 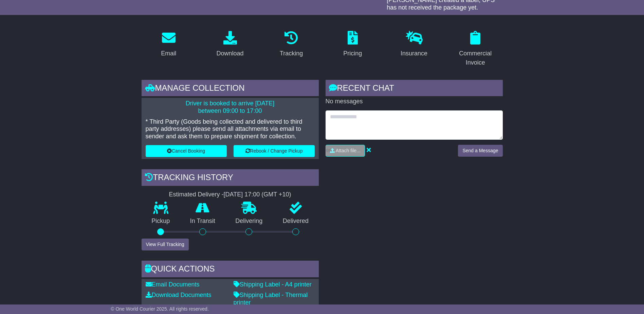 What do you see at coordinates (480, 151) in the screenshot?
I see `button: Send a Message` at bounding box center [480, 151].